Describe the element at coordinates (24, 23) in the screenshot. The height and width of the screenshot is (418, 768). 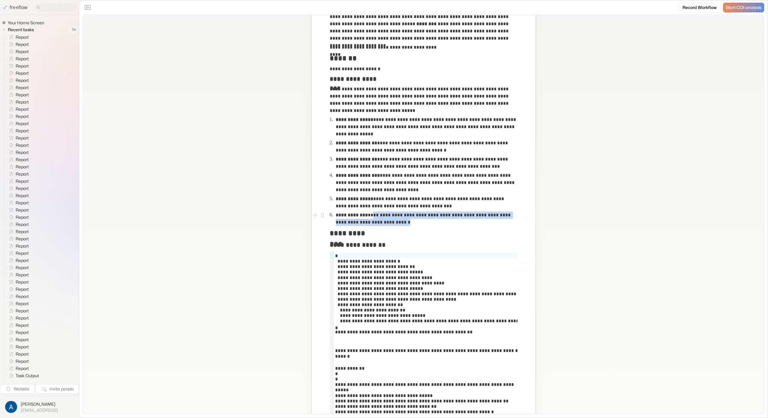
I see `a: Your Home Screen` at that location.